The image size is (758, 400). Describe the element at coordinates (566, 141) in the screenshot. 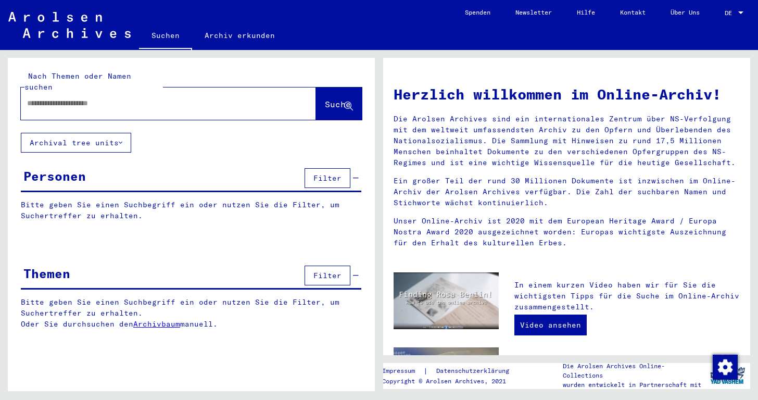

I see `p: Die Arolsen Archives sind ein internationales Zentrum über NS-Verfolgung mit dem weltweit umfasse...` at that location.